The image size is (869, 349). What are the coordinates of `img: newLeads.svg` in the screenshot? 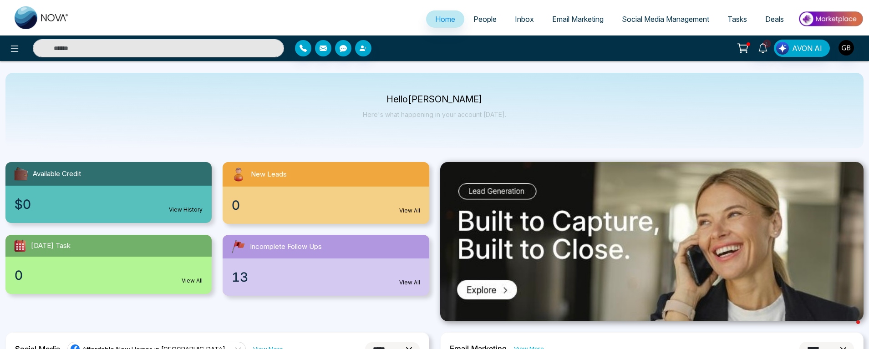 It's located at (239, 174).